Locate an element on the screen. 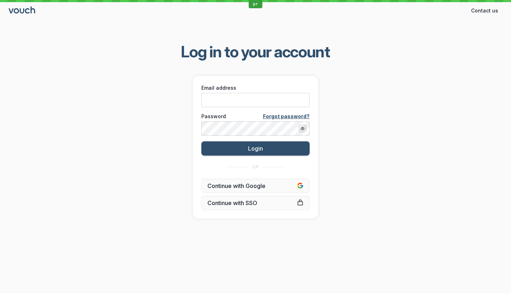 This screenshot has width=511, height=293. a: Continue with SSO is located at coordinates (255, 203).